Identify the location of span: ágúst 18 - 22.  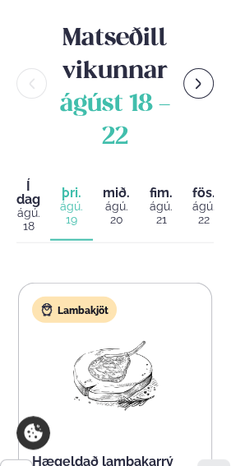
(115, 121).